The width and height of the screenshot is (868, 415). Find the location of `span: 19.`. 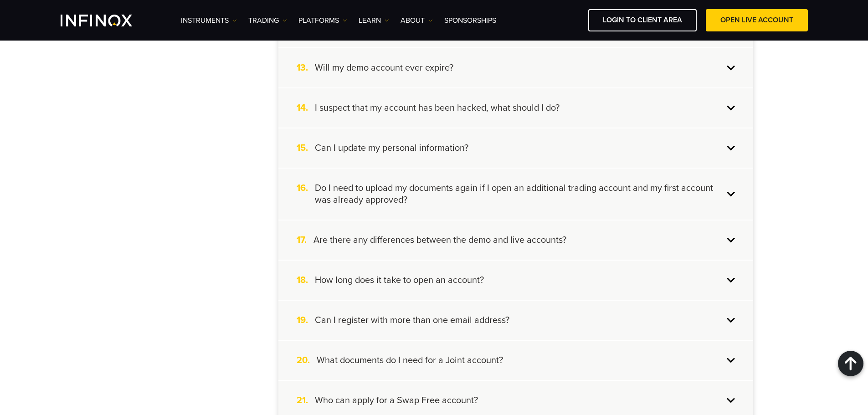

span: 19. is located at coordinates (306, 321).